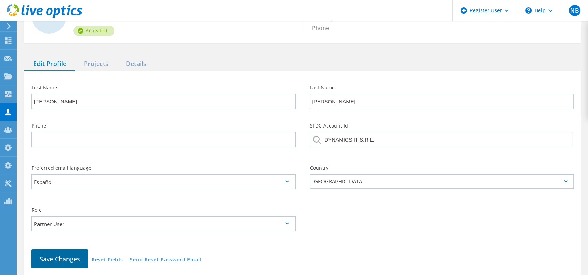 The height and width of the screenshot is (275, 588). I want to click on a: Reset Fields, so click(107, 260).